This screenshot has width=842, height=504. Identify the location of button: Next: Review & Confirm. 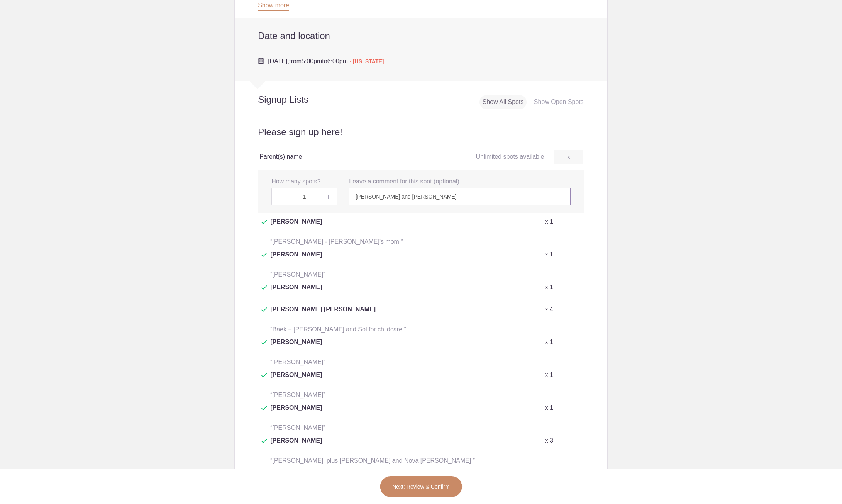
(421, 487).